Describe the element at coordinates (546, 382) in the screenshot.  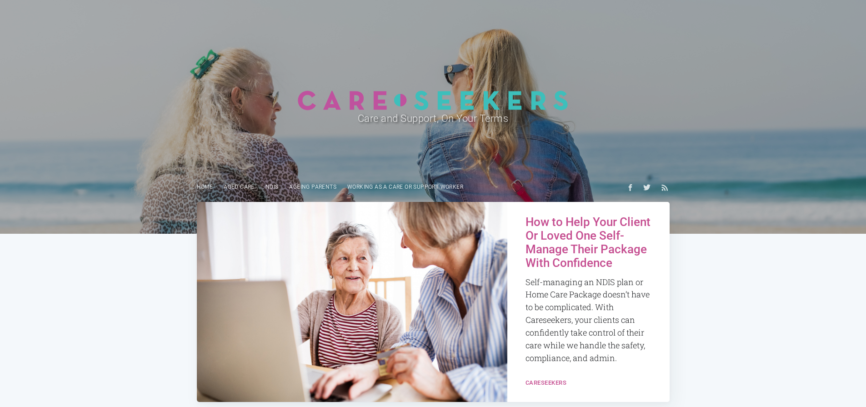
I see `a: Careseekers` at that location.